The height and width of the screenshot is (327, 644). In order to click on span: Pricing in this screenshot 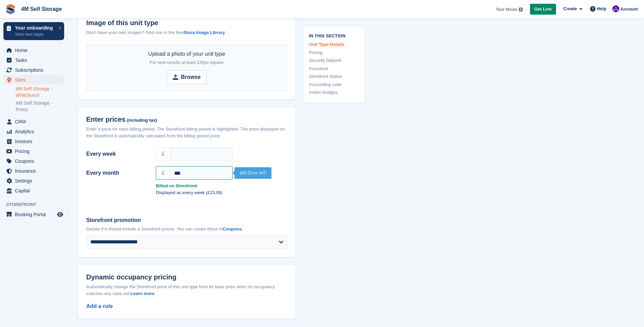, I will do `click(36, 151)`.